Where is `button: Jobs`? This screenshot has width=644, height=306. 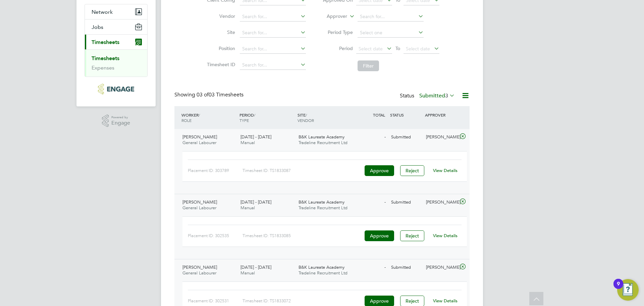
button: Jobs is located at coordinates (116, 27).